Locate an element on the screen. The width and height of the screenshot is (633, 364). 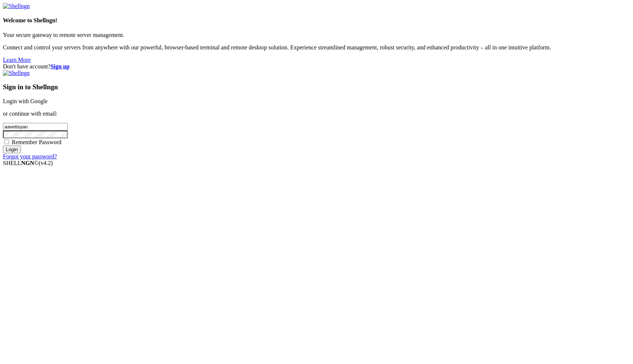
span: 4.2.0 is located at coordinates (46, 163).